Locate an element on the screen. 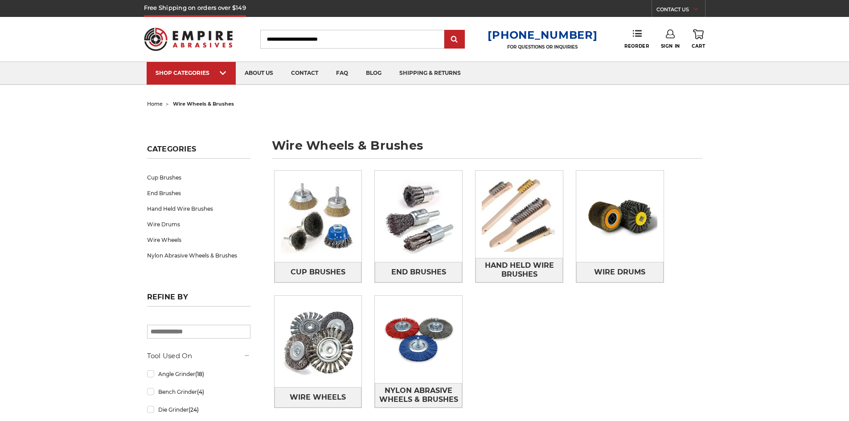 The height and width of the screenshot is (421, 849). span: Hand Held Wire Brushes is located at coordinates (519, 270).